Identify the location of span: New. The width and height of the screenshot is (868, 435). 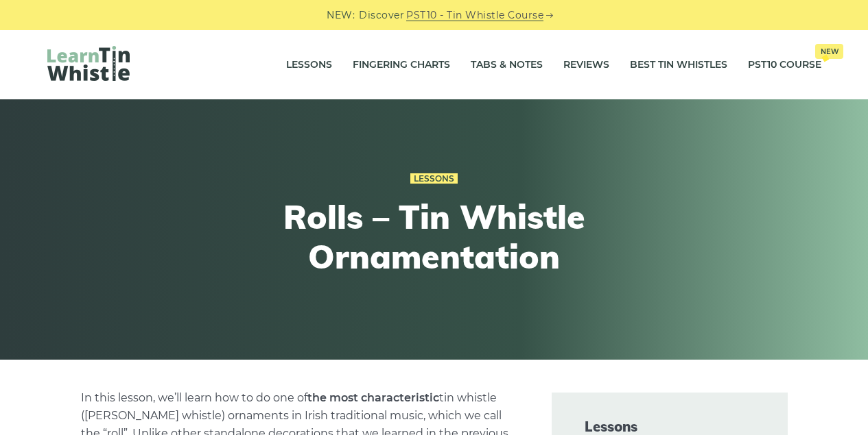
(829, 51).